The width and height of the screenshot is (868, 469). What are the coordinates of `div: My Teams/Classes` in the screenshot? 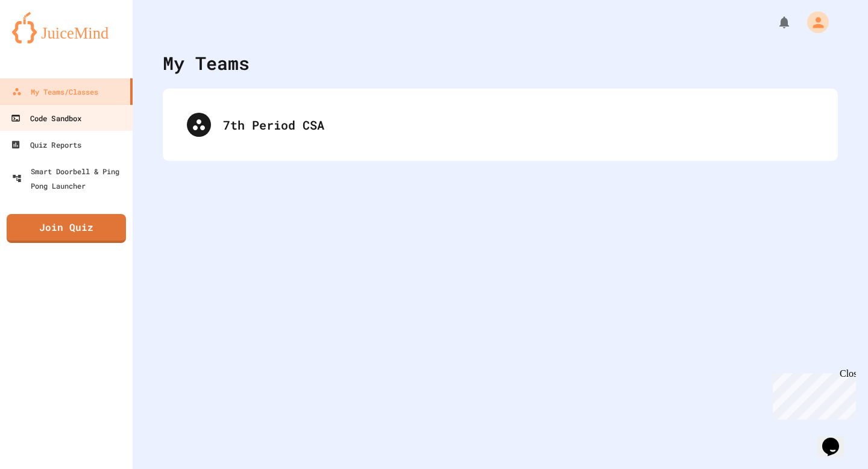 It's located at (55, 92).